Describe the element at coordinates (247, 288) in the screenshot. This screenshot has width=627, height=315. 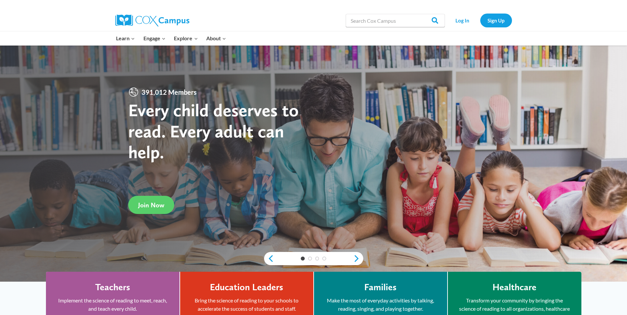
I see `h4: Education Leaders` at that location.